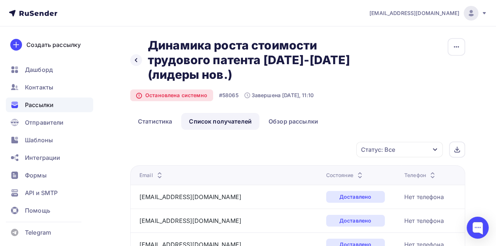 Image resolution: width=496 pixels, height=246 pixels. Describe the element at coordinates (41, 193) in the screenshot. I see `span: API и SMTP` at that location.